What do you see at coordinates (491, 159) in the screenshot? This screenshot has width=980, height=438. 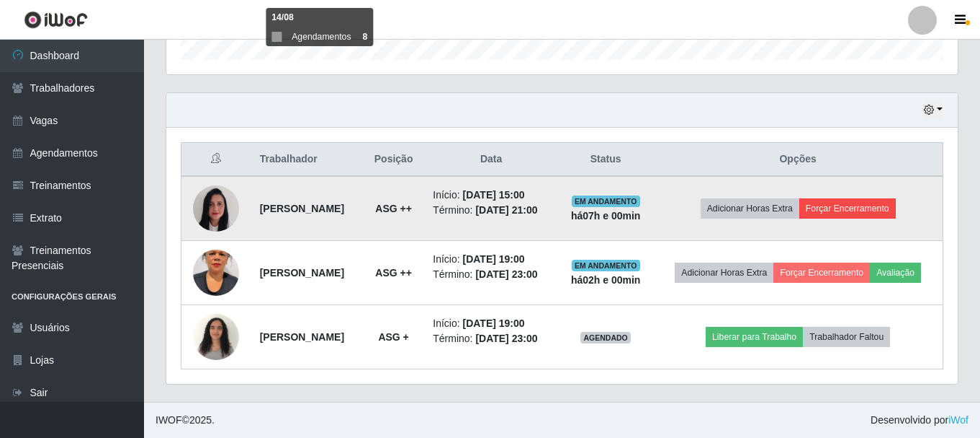 I see `th: Data` at bounding box center [491, 159].